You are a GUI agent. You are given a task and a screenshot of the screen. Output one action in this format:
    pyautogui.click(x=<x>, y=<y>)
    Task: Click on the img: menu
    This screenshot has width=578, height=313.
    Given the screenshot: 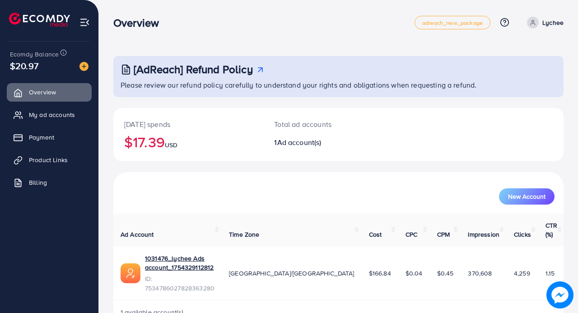 What is the action you would take?
    pyautogui.click(x=84, y=22)
    